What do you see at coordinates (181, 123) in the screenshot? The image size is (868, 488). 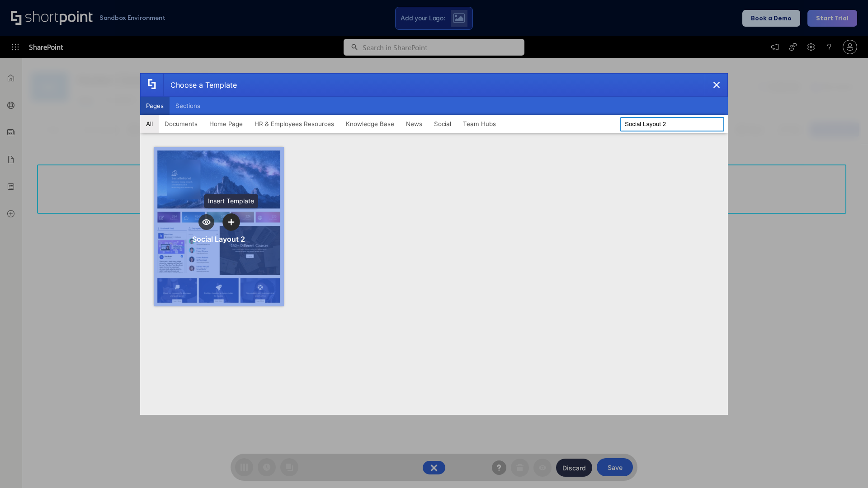 I see `button: Documents` at bounding box center [181, 123].